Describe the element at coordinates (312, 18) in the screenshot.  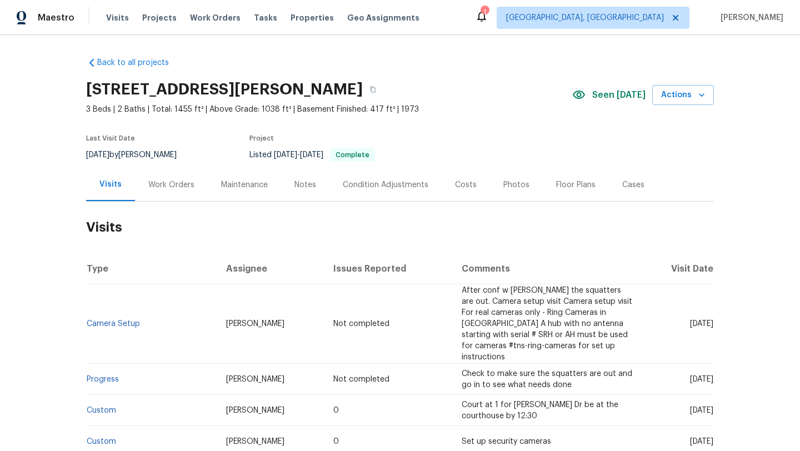
I see `span: Properties` at that location.